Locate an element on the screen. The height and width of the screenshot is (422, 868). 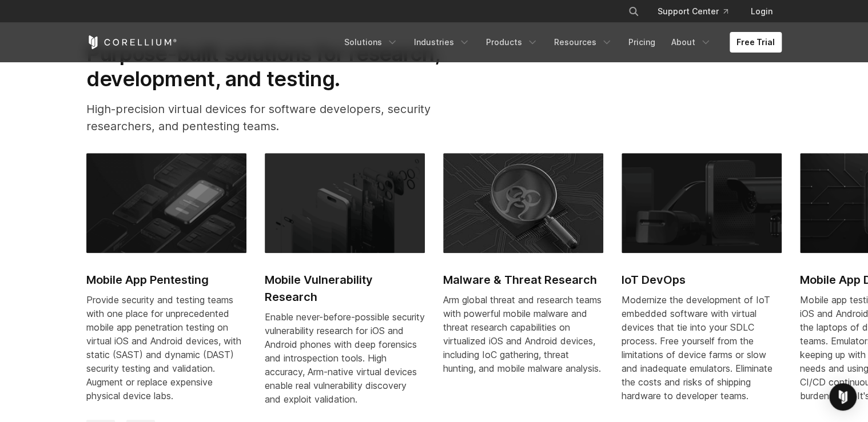
h2: IoT DevOps is located at coordinates (702, 280).